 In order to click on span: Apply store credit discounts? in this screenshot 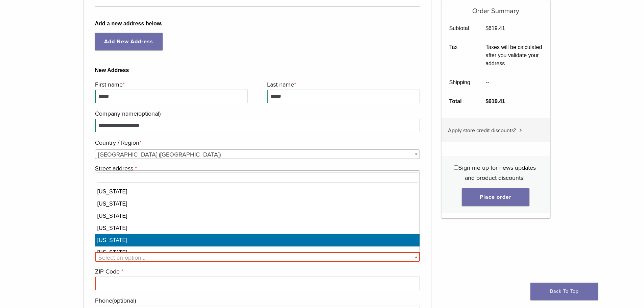, I will do `click(482, 131)`.